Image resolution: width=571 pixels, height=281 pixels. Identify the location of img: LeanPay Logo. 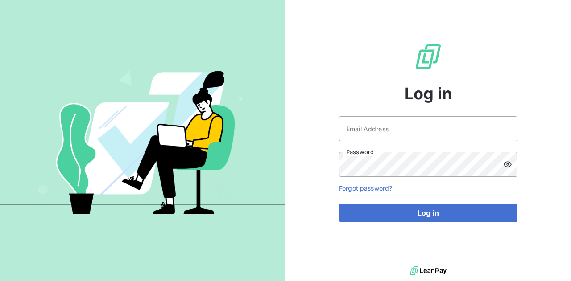
(428, 57).